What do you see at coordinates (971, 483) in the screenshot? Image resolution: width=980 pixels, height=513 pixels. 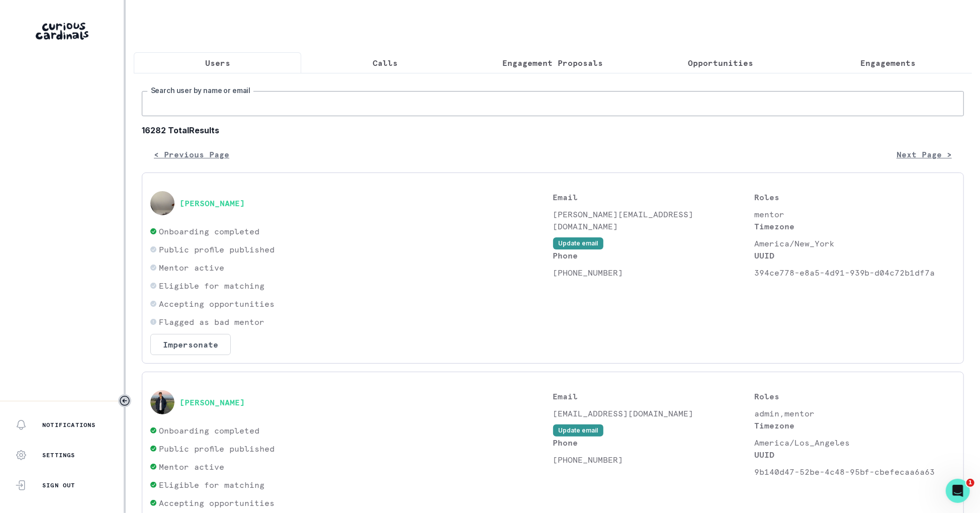 I see `span: 1` at bounding box center [971, 483].